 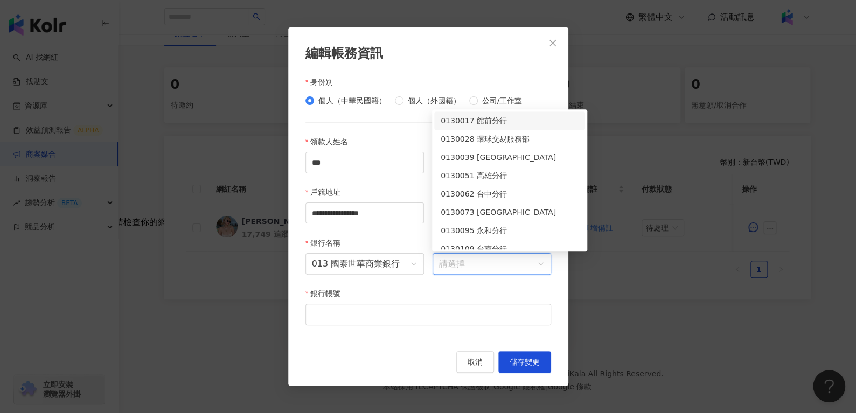 What do you see at coordinates (553, 43) in the screenshot?
I see `button: Close` at bounding box center [553, 43].